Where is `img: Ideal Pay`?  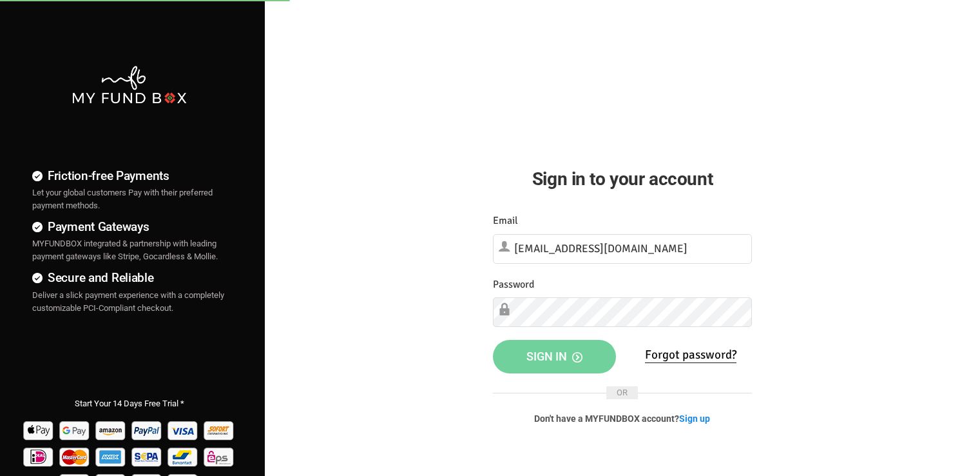
img: Ideal Pay is located at coordinates (39, 456).